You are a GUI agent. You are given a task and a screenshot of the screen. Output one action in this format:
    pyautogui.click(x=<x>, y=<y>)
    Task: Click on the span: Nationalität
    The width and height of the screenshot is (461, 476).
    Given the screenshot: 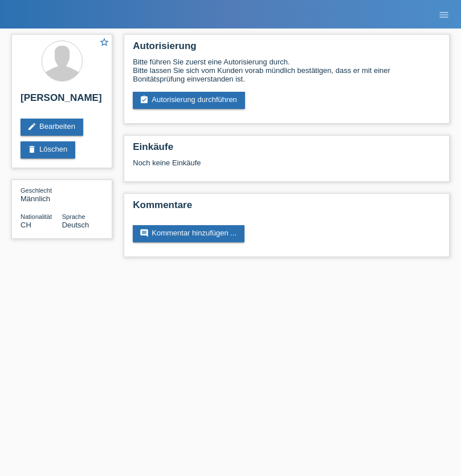 What is the action you would take?
    pyautogui.click(x=36, y=216)
    